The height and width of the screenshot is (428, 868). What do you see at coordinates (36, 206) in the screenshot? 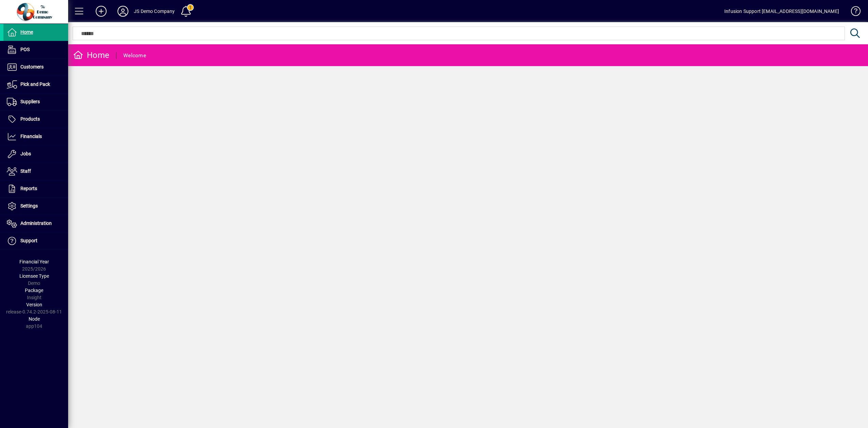
I see `a: Settings` at bounding box center [36, 206].